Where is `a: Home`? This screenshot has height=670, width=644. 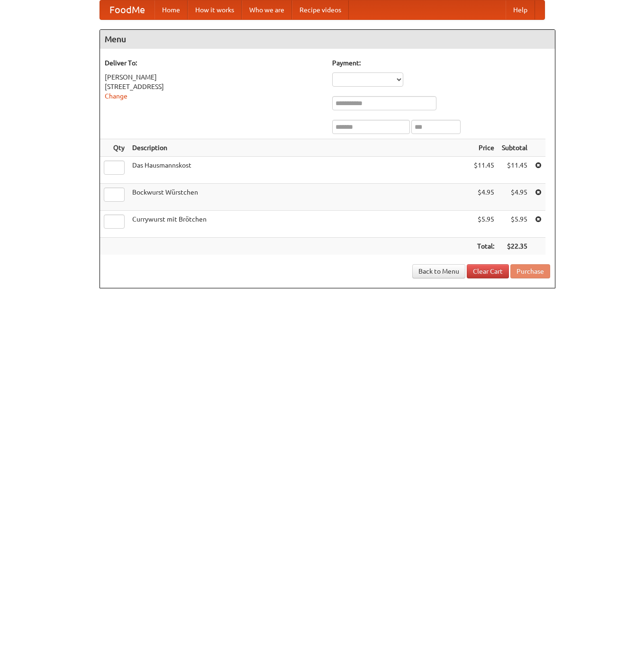
a: Home is located at coordinates (171, 10).